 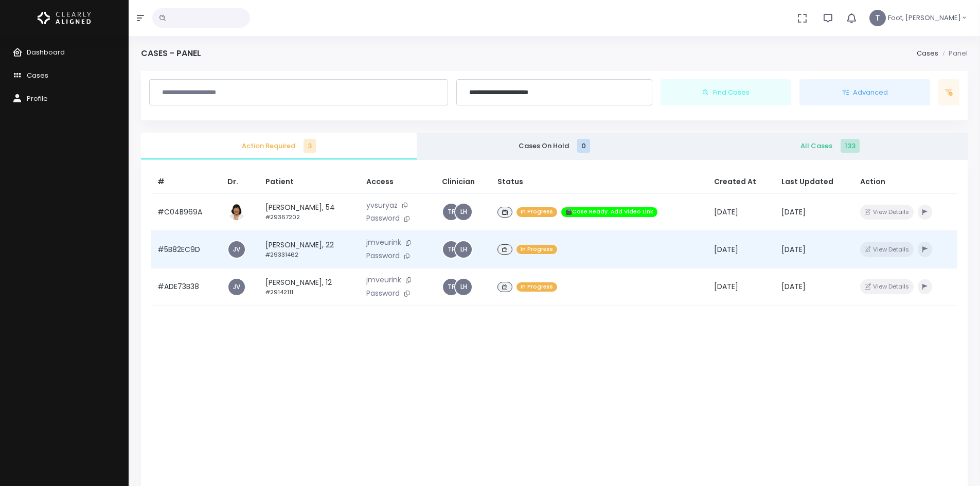 I want to click on a: Cases, so click(x=927, y=53).